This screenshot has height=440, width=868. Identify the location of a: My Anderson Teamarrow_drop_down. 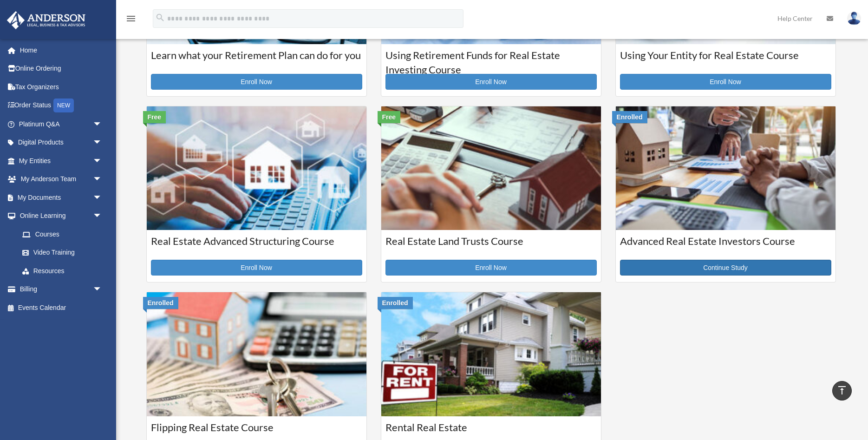
(61, 180).